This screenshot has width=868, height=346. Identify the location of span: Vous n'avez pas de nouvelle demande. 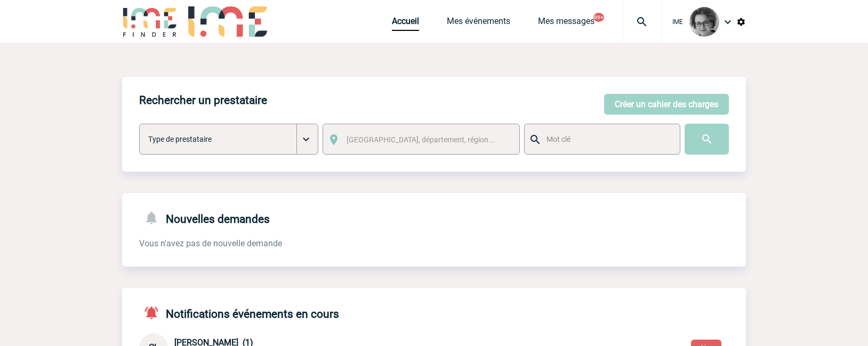
(211, 243).